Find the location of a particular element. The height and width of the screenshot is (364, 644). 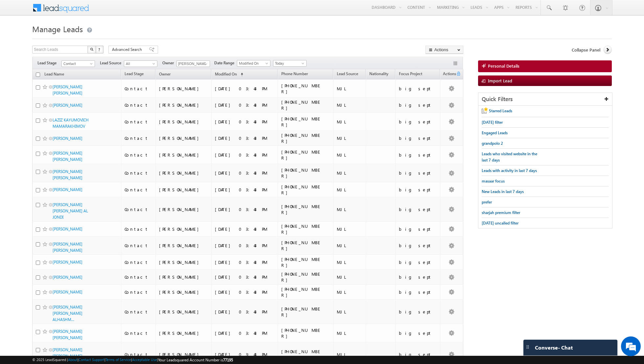

span: Personal Details is located at coordinates (504, 66).